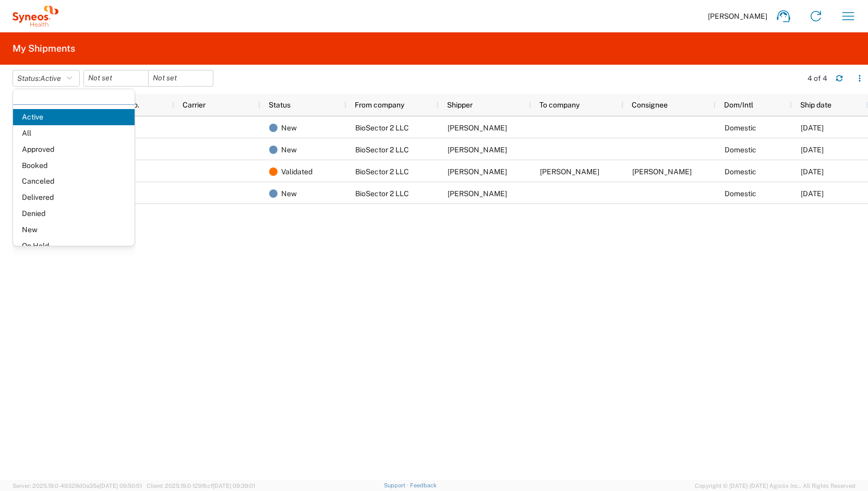  I want to click on span: On Hold, so click(74, 246).